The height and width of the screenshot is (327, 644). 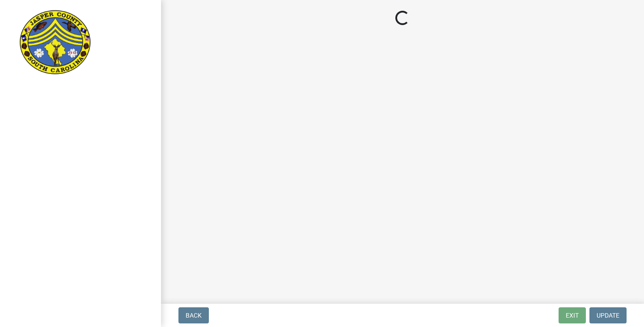 I want to click on button: Exit, so click(x=572, y=315).